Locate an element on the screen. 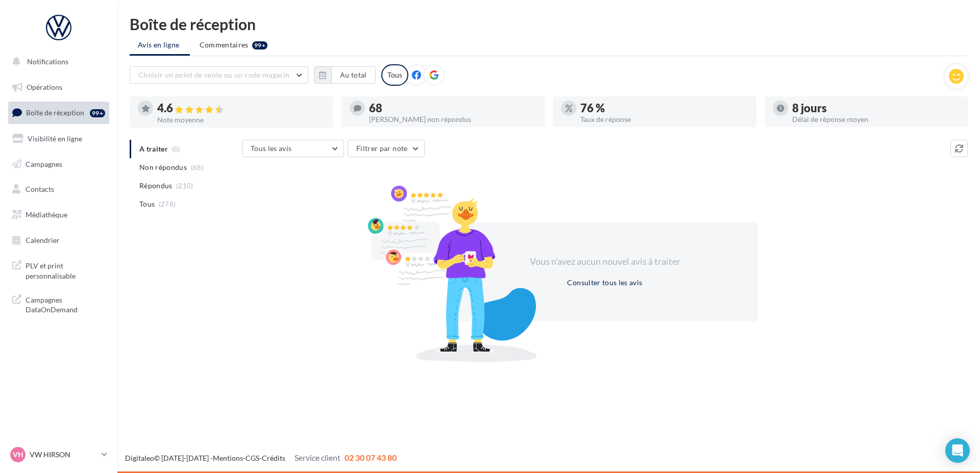 The width and height of the screenshot is (980, 473). div: Taux de réponse is located at coordinates (664, 119).